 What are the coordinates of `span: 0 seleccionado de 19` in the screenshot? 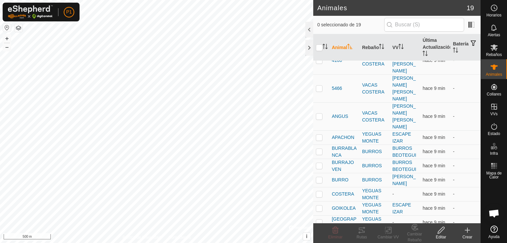 It's located at (350, 25).